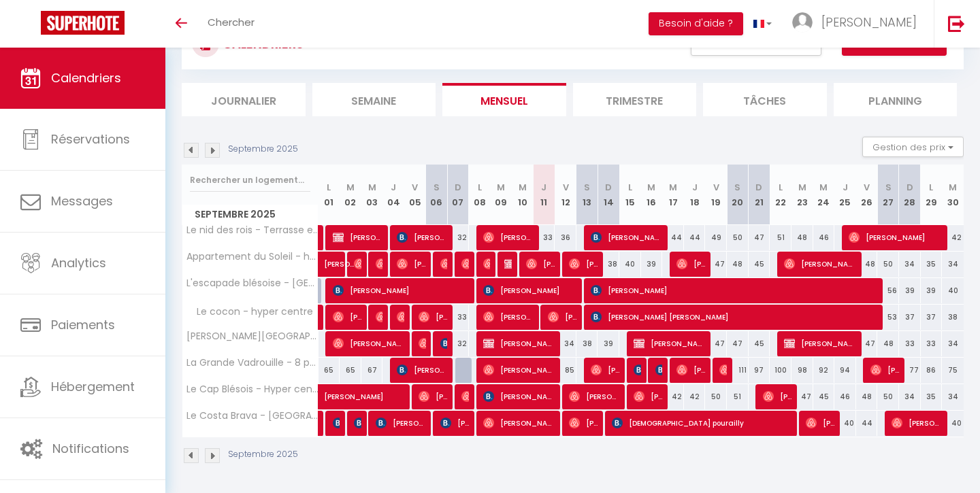  What do you see at coordinates (504, 99) in the screenshot?
I see `li: Mensuel` at bounding box center [504, 99].